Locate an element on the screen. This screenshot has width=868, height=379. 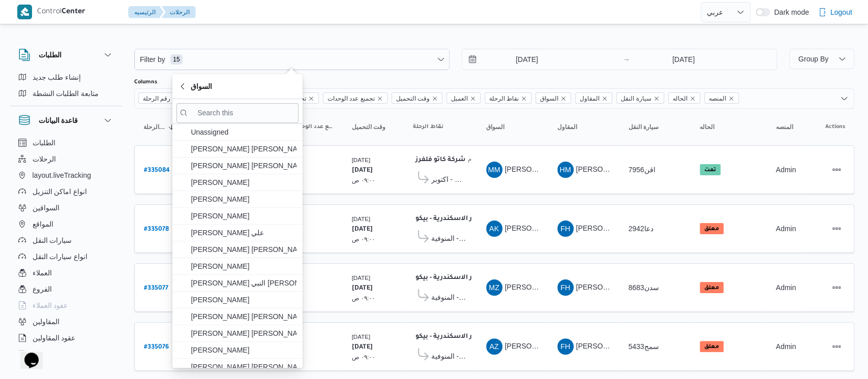
label: Columns is located at coordinates (146, 82).